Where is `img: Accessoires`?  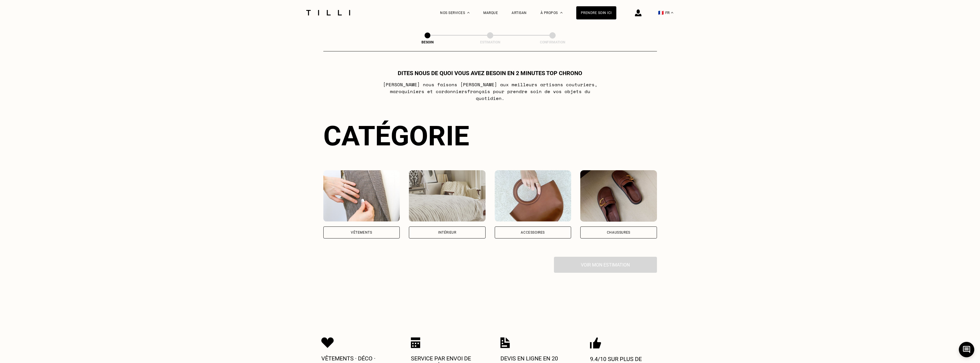
img: Accessoires is located at coordinates (533, 196).